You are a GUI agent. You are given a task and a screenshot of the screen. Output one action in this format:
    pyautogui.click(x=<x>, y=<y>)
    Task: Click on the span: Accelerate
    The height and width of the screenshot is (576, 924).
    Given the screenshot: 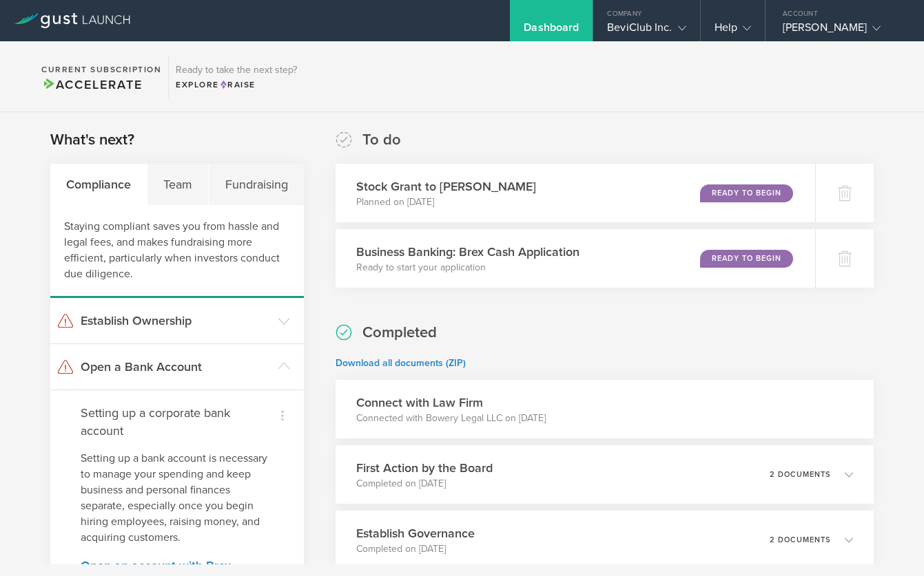 What is the action you would take?
    pyautogui.click(x=91, y=85)
    